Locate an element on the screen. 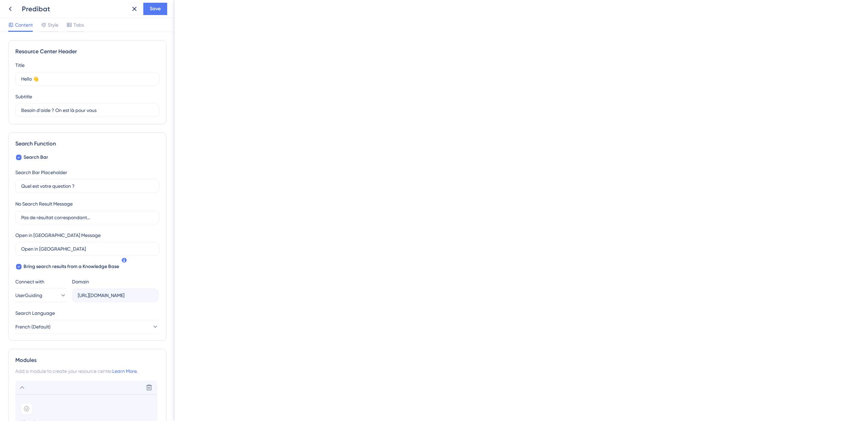 The height and width of the screenshot is (421, 868). span: Search Language is located at coordinates (35, 312).